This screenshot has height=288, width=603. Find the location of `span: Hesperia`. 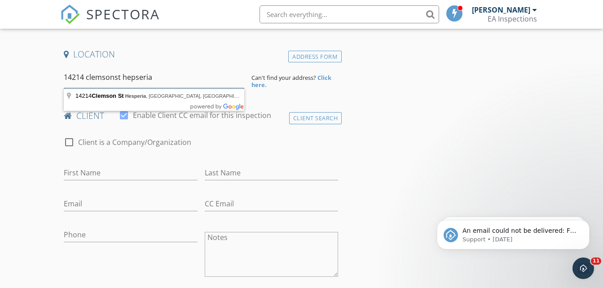

span: Hesperia is located at coordinates (136, 96).